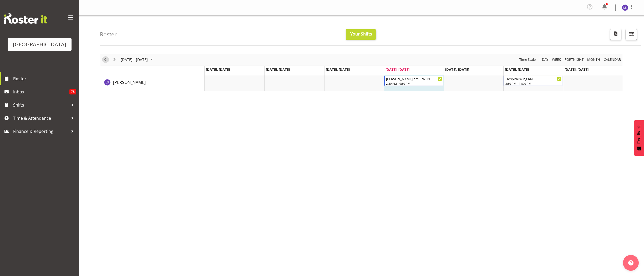 Image resolution: width=644 pixels, height=276 pixels. Describe the element at coordinates (25, 18) in the screenshot. I see `img: Rosterit website logo` at that location.